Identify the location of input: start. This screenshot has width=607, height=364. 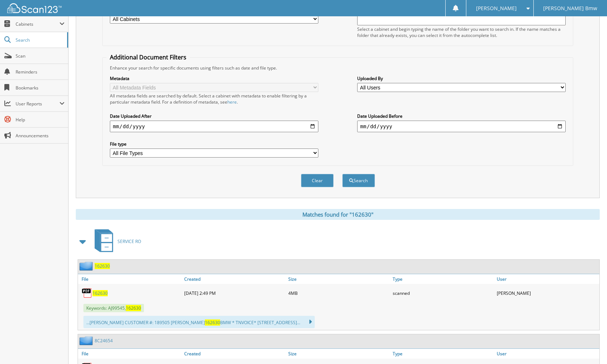
(214, 127).